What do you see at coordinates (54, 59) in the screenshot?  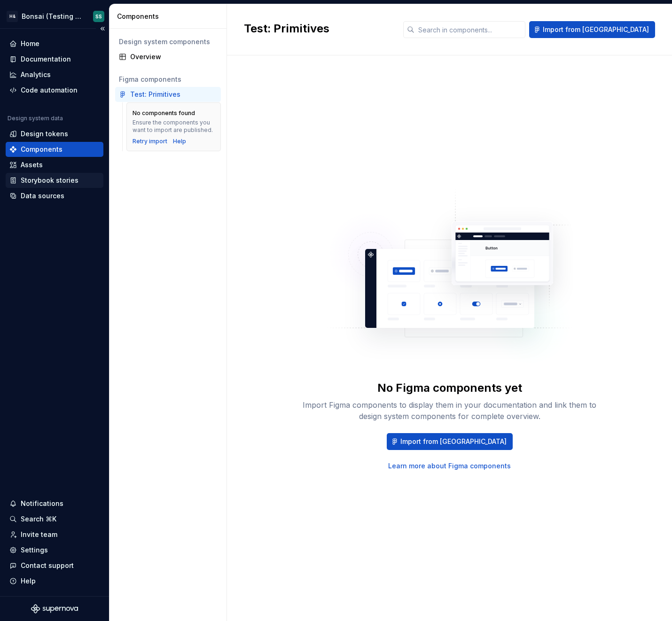 I see `a: Documentation` at bounding box center [54, 59].